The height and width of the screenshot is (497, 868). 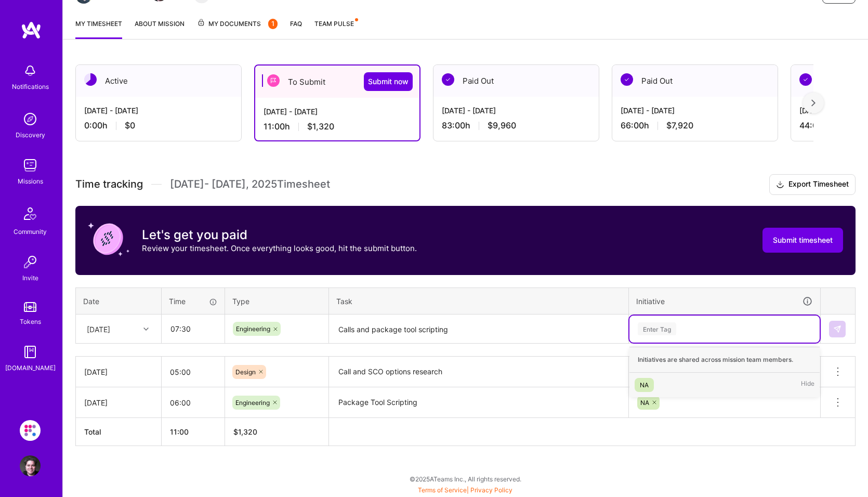 What do you see at coordinates (724, 360) in the screenshot?
I see `div: Initiatives are shared across mission team members.` at bounding box center [724, 360].